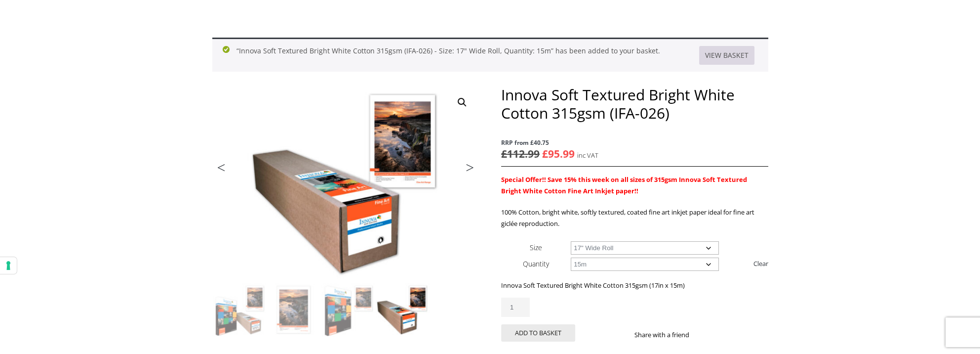 The height and width of the screenshot is (354, 980). Describe the element at coordinates (705, 334) in the screenshot. I see `img: facebook sharing button` at that location.